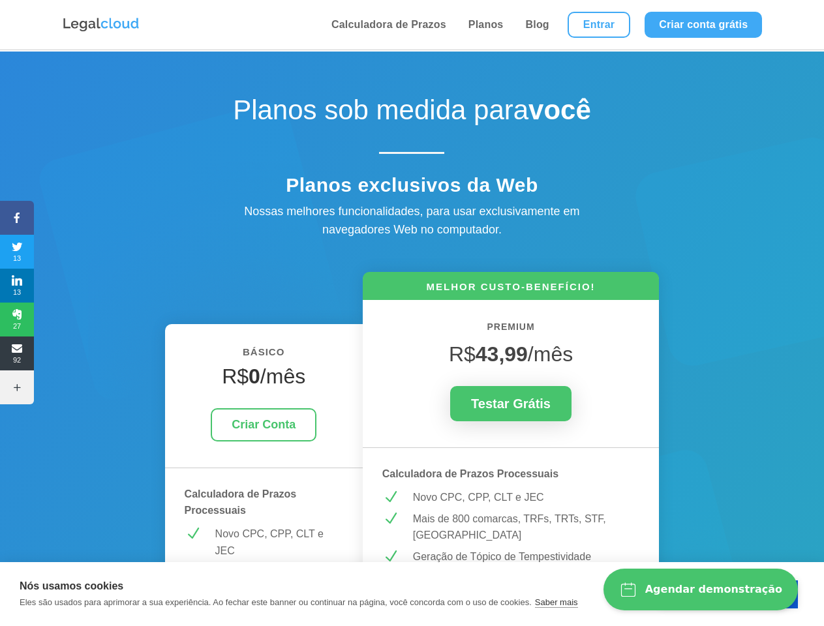 The image size is (824, 626). Describe the element at coordinates (556, 603) in the screenshot. I see `a: Saber mais` at that location.